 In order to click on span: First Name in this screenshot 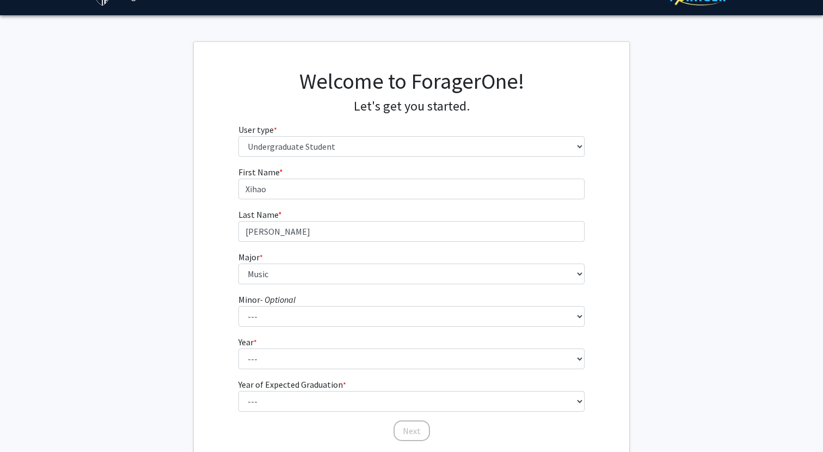, I will do `click(258, 172)`.